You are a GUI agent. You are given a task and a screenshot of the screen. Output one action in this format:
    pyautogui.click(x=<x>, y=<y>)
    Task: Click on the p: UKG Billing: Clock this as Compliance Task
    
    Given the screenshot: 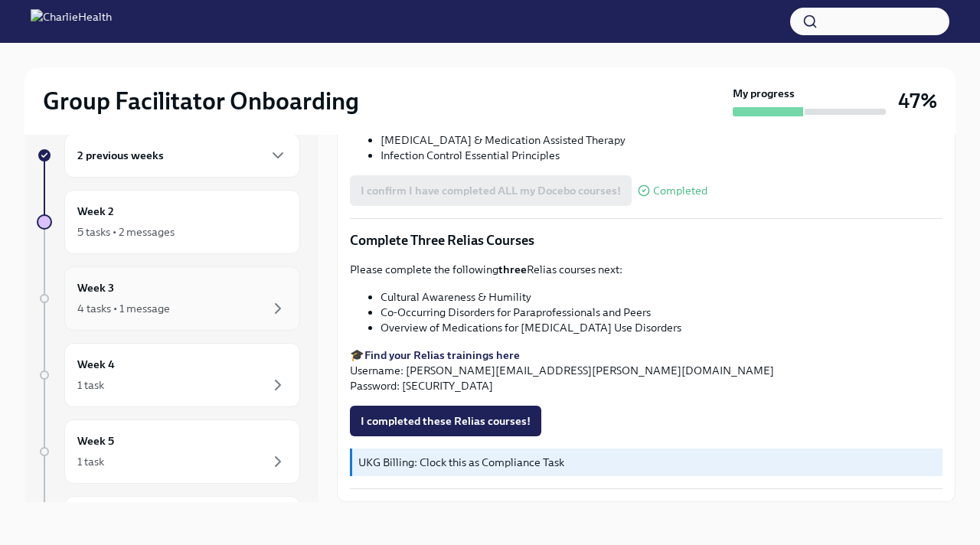 What is the action you would take?
    pyautogui.click(x=647, y=462)
    